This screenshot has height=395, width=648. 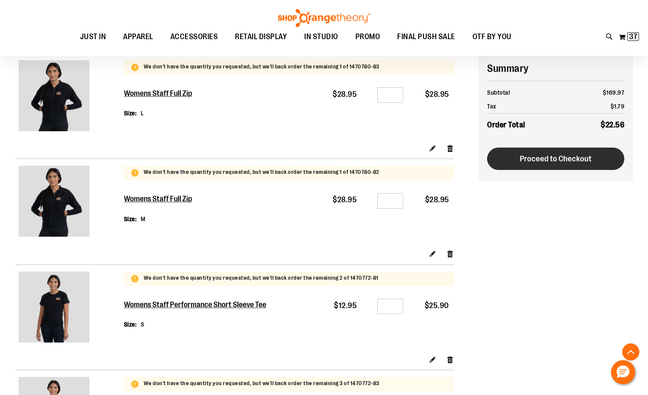 What do you see at coordinates (142, 113) in the screenshot?
I see `dd: L` at bounding box center [142, 113].